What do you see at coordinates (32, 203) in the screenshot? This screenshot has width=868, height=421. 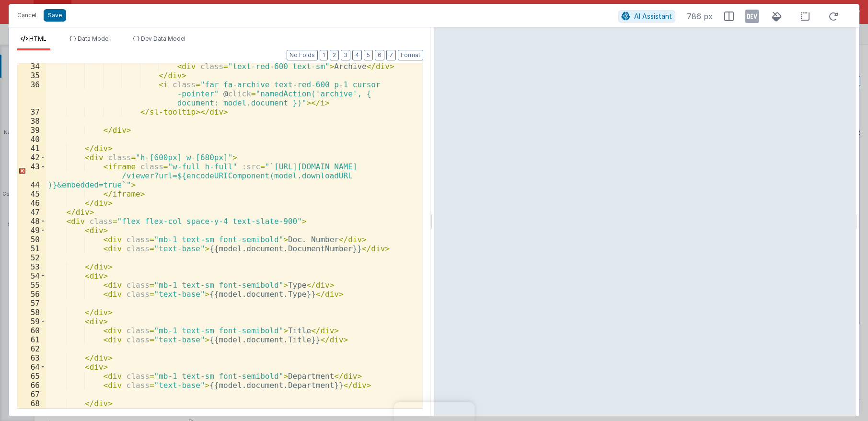 I see `div: 46` at bounding box center [32, 203].